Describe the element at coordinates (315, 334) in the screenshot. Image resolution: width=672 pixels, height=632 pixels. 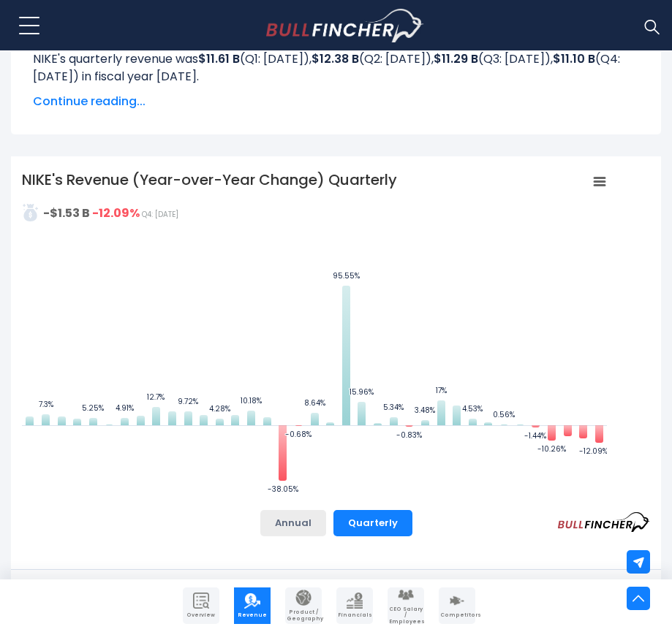
I see `svg: NIKE's Revenue (Year-over-Year Change) Quarterly` at that location.